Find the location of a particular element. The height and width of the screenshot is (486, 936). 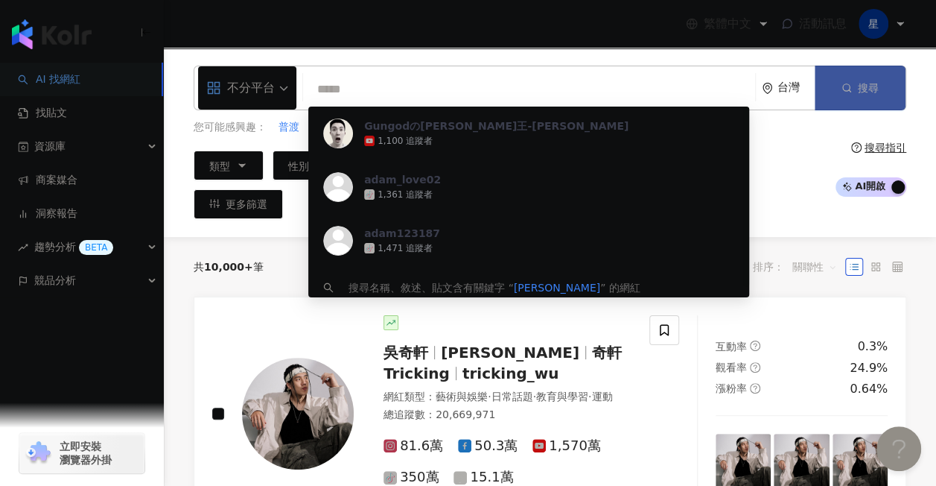

span: 15.1萬 is located at coordinates (483, 477).